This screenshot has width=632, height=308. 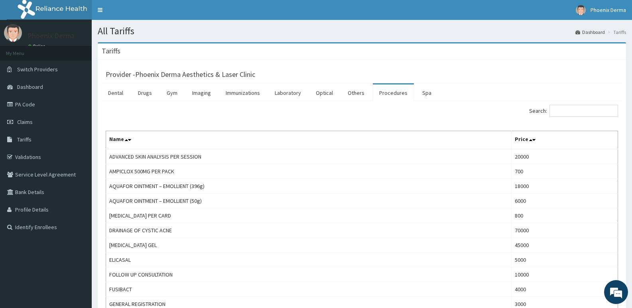 What do you see at coordinates (309, 140) in the screenshot?
I see `th: Name` at bounding box center [309, 140].